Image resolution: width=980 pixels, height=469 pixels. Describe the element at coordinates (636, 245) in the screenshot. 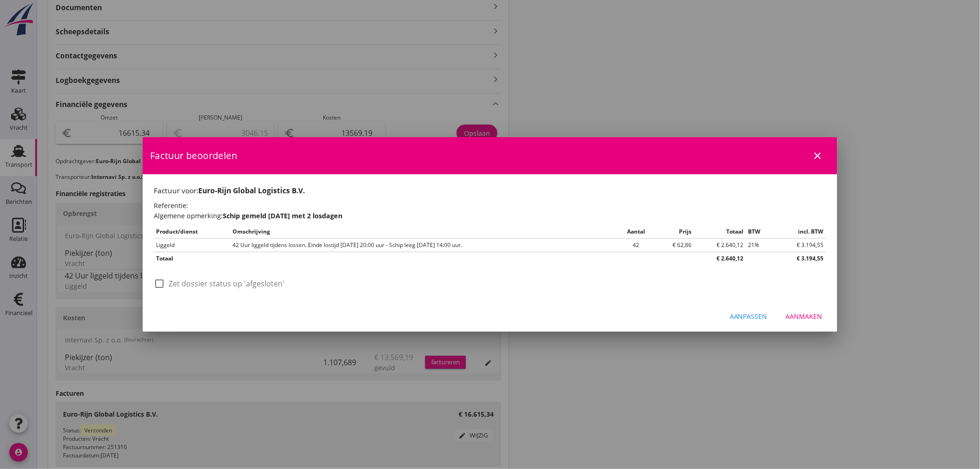

I see `td: 42` at that location.